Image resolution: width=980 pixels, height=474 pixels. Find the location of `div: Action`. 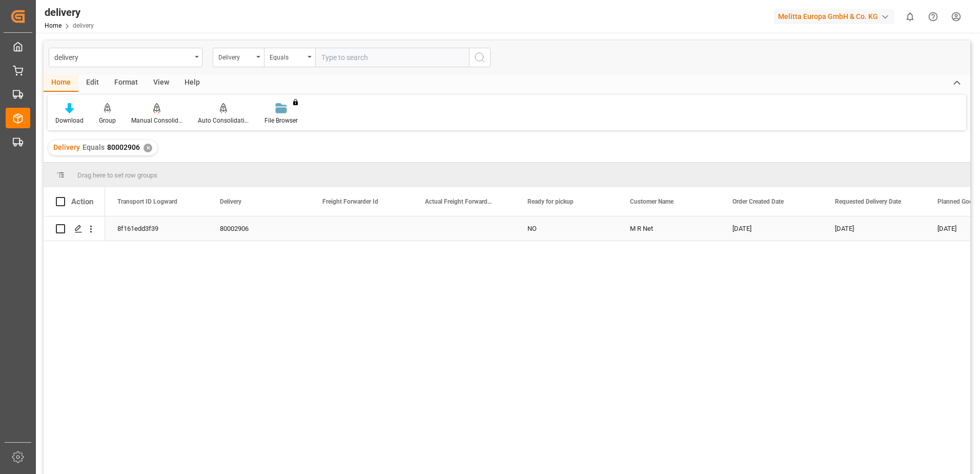

div: Action is located at coordinates (82, 202).